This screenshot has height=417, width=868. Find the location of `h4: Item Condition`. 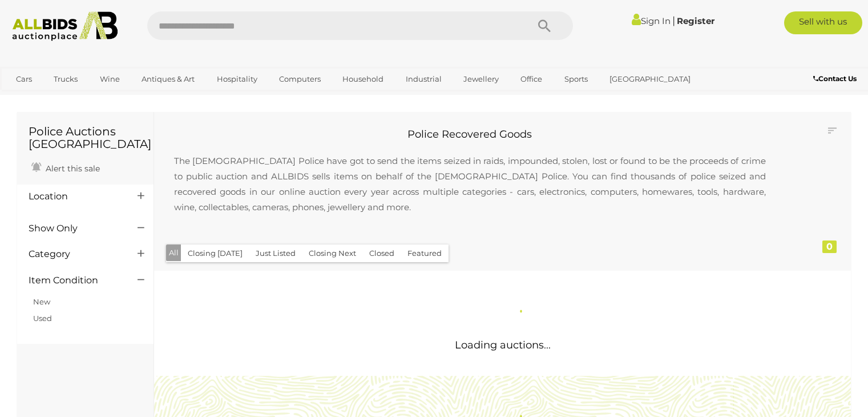

h4: Item Condition is located at coordinates (74, 281).